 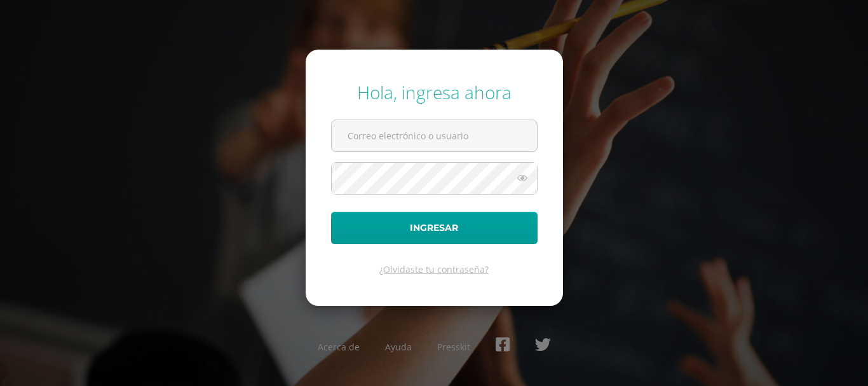 I want to click on input: Correo electrónico o usuario, so click(x=434, y=136).